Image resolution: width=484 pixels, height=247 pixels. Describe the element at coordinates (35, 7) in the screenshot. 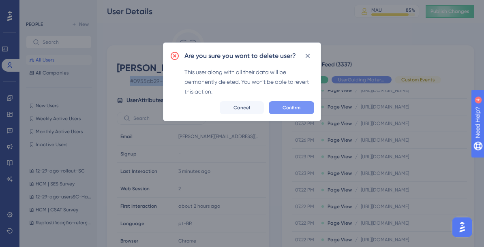

I see `span: Need Help?` at that location.